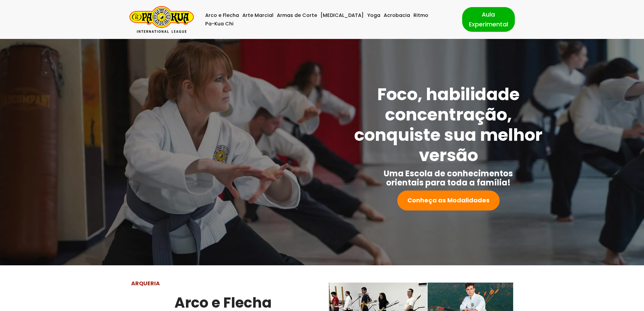 The width and height of the screenshot is (644, 311). I want to click on a: Acrobacia, so click(397, 16).